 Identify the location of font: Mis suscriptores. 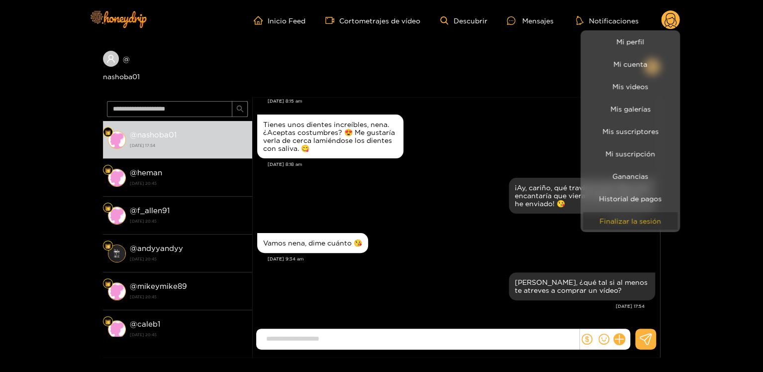
(630, 131).